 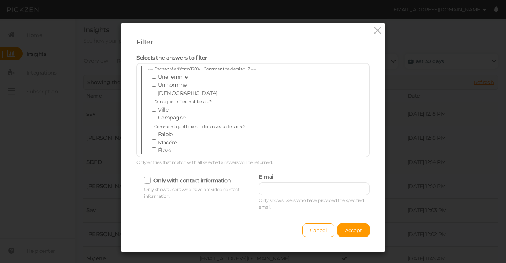 What do you see at coordinates (165, 134) in the screenshot?
I see `span: Faible` at bounding box center [165, 134].